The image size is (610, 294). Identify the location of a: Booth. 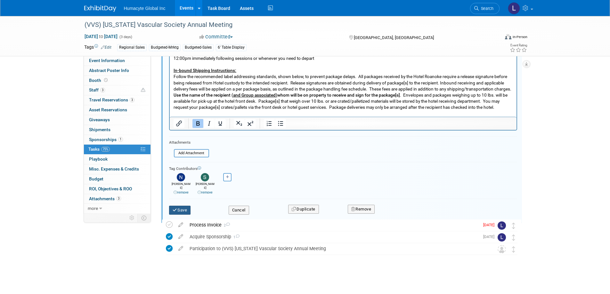
(117, 81).